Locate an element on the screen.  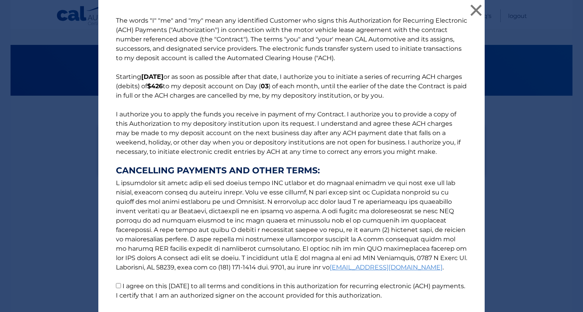
b: $426 is located at coordinates (155, 86).